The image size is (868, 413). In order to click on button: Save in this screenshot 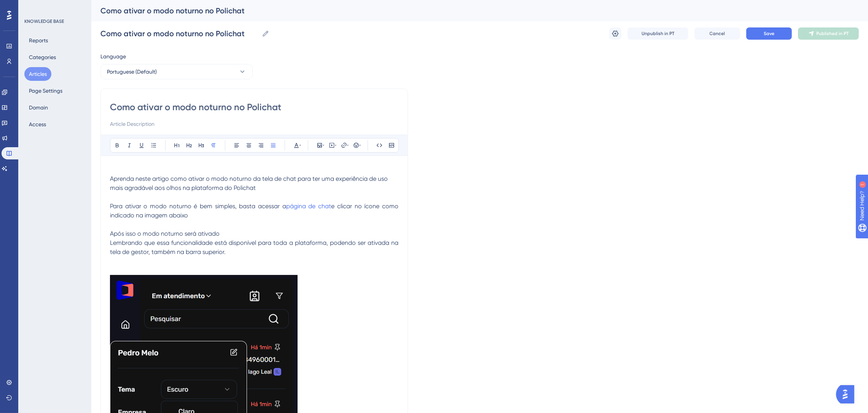, I will do `click(769, 33)`.